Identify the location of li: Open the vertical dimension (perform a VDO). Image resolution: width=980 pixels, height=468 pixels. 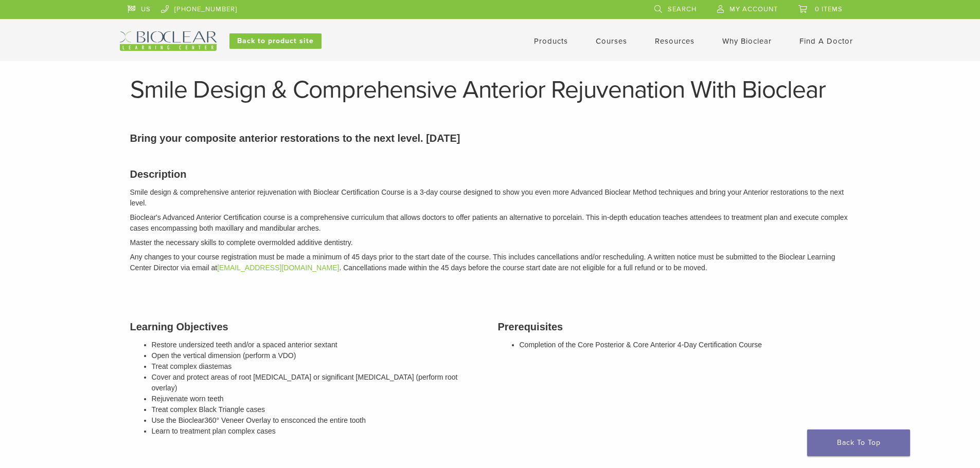
(317, 355).